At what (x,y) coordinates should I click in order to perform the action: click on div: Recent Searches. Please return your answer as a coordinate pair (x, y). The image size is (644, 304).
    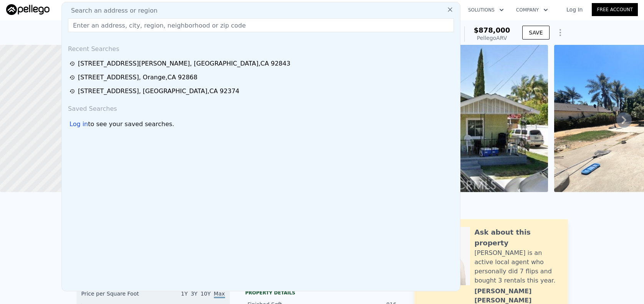
    Looking at the image, I should click on (261, 48).